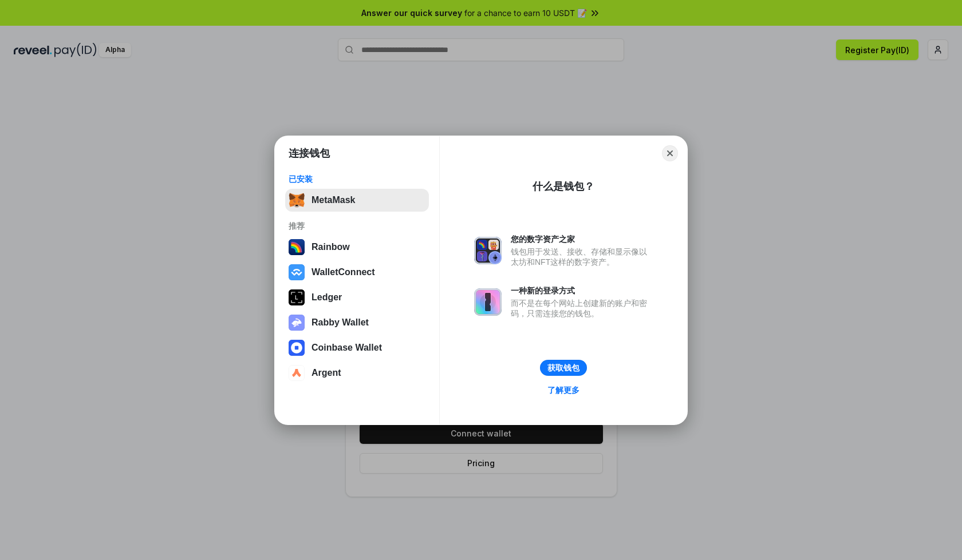  What do you see at coordinates (563, 368) in the screenshot?
I see `div: 获取钱包` at bounding box center [563, 368].